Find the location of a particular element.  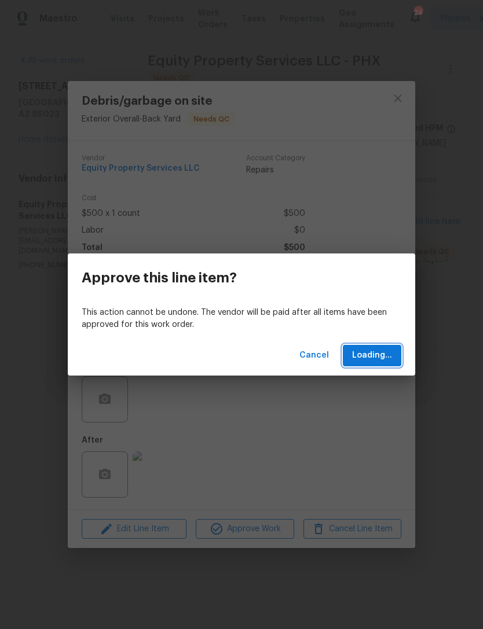

span: Cancel is located at coordinates (314, 355).